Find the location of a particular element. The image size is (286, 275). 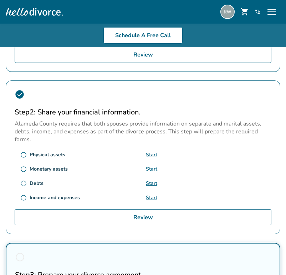

span: check_circle is located at coordinates (20, 94).